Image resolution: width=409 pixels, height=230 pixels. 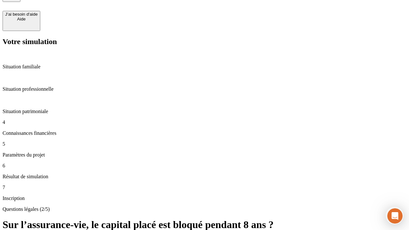 I want to click on p: Paramètres du projet, so click(x=204, y=155).